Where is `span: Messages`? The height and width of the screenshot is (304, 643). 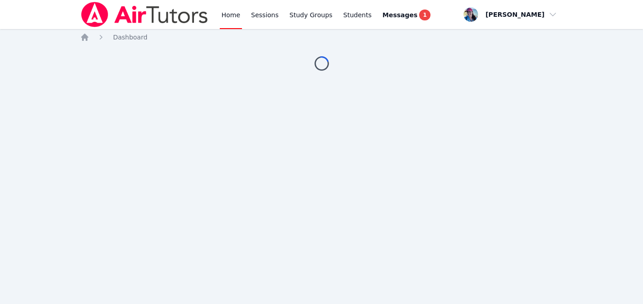
span: Messages is located at coordinates (400, 15).